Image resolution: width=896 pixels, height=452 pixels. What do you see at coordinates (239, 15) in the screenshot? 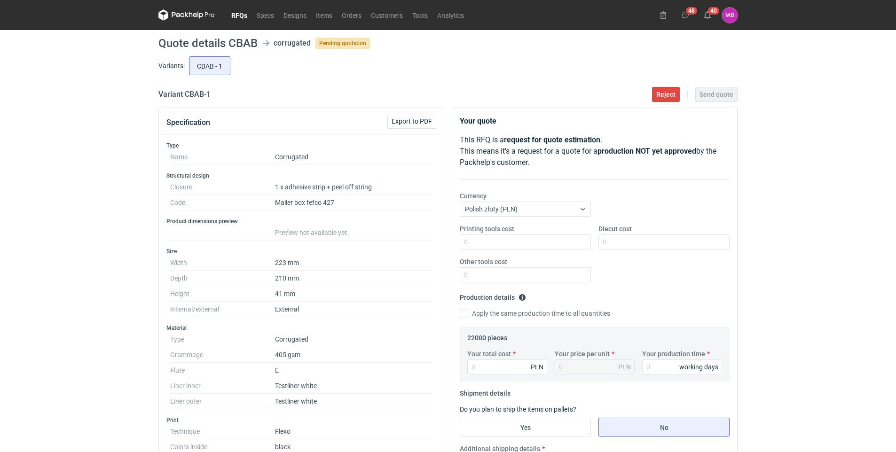
I see `a: RFQs` at bounding box center [239, 15].